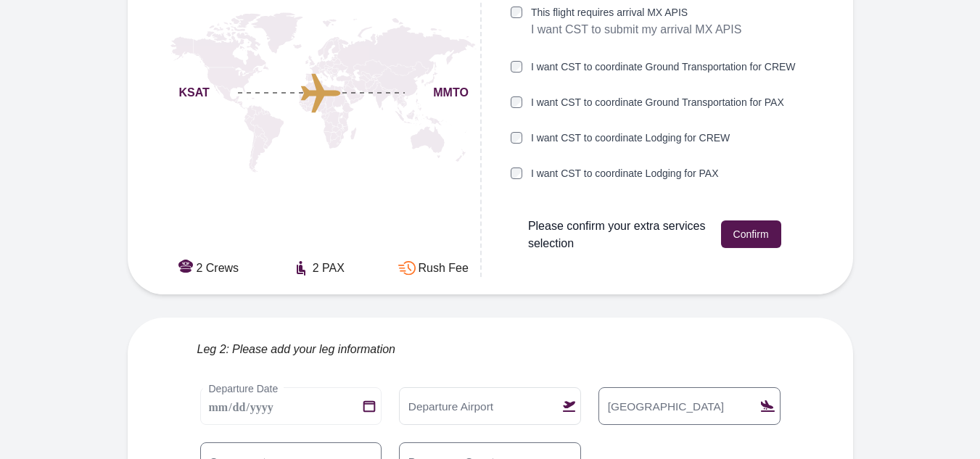 Image resolution: width=980 pixels, height=459 pixels. I want to click on label: Departure Date, so click(244, 389).